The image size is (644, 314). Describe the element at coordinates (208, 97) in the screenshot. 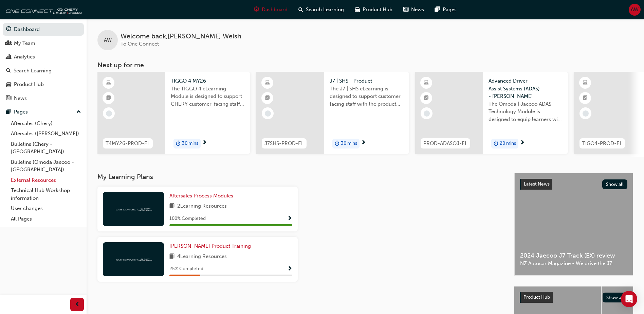

I see `span: The TIGGO 4 eLearning Module is designed to support CHERY customer-facing staff with the product ...` at that location.